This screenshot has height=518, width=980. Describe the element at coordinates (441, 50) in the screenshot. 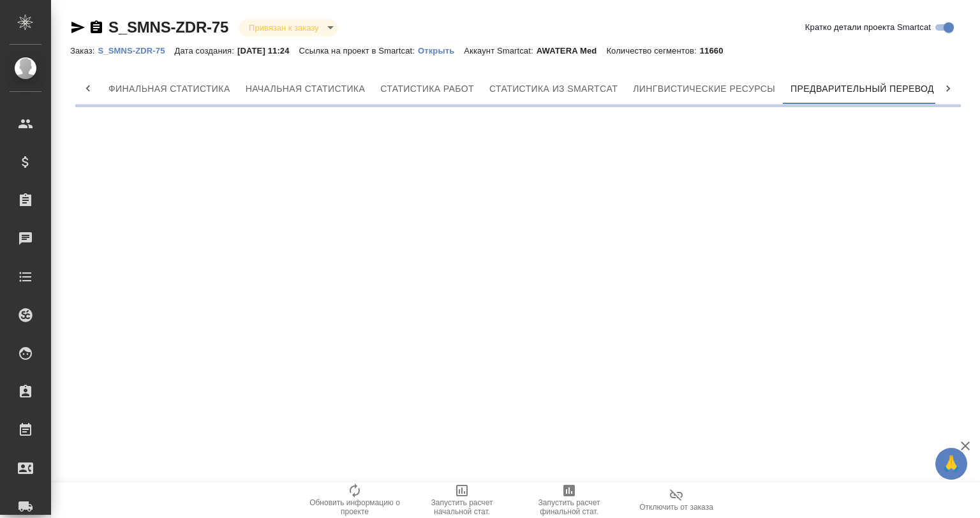

I see `p: Открыть` at that location.